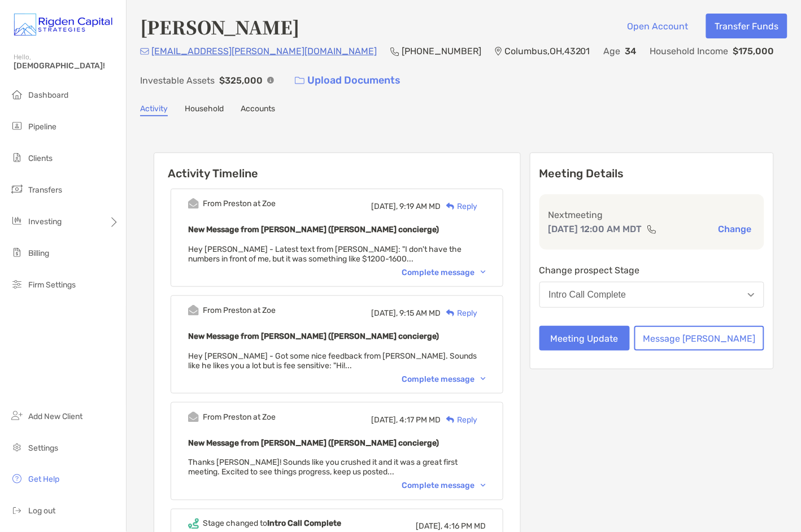 This screenshot has height=532, width=801. I want to click on button: Transfer Funds, so click(747, 26).